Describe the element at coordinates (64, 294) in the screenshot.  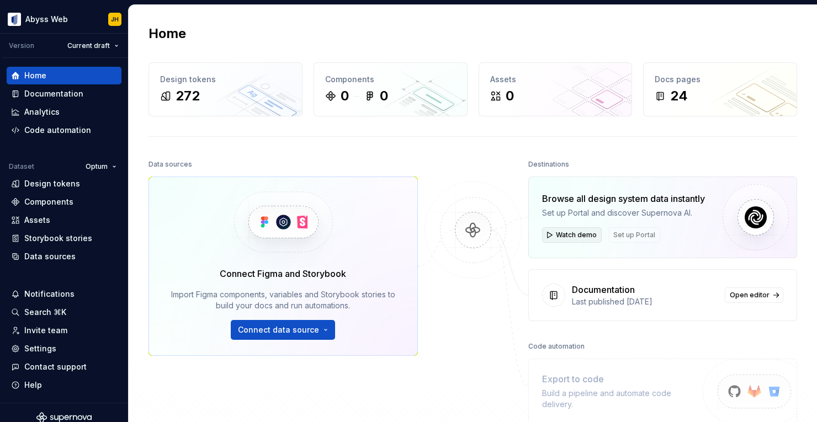
I see `button: Notifications` at that location.